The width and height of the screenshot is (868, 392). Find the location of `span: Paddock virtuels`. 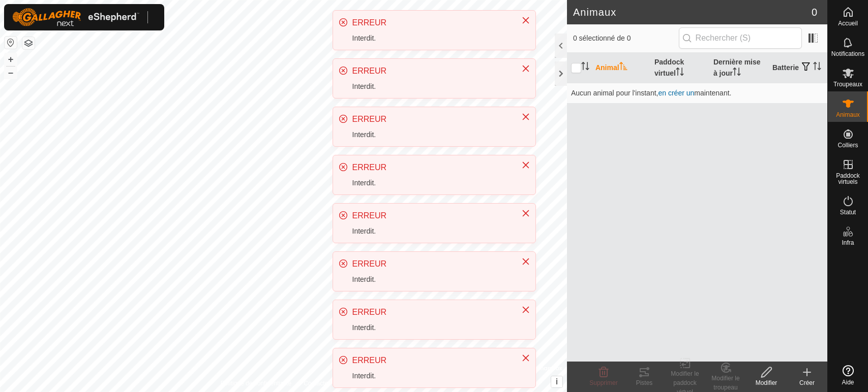

span: Paddock virtuels is located at coordinates (847, 179).